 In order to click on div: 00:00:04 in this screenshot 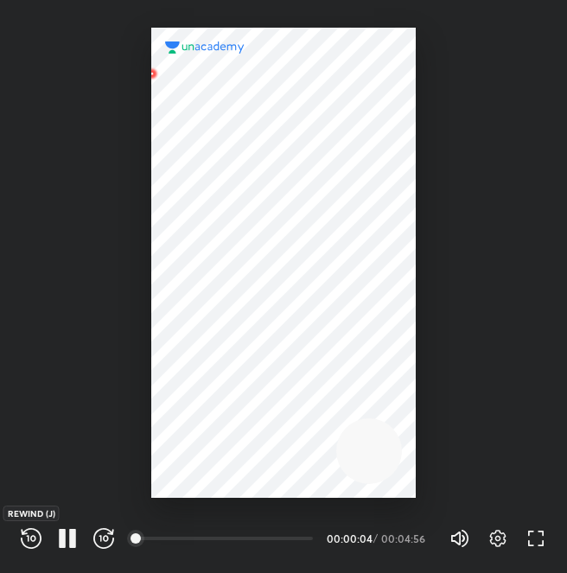, I will do `click(348, 538)`.